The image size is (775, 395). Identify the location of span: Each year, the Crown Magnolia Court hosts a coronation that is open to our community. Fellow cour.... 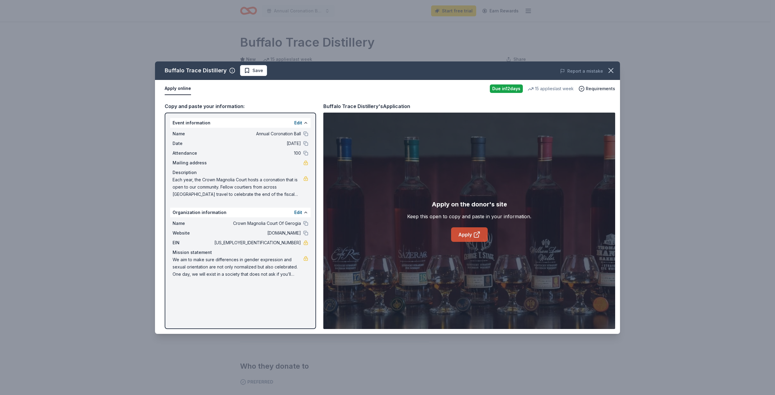
(238, 187).